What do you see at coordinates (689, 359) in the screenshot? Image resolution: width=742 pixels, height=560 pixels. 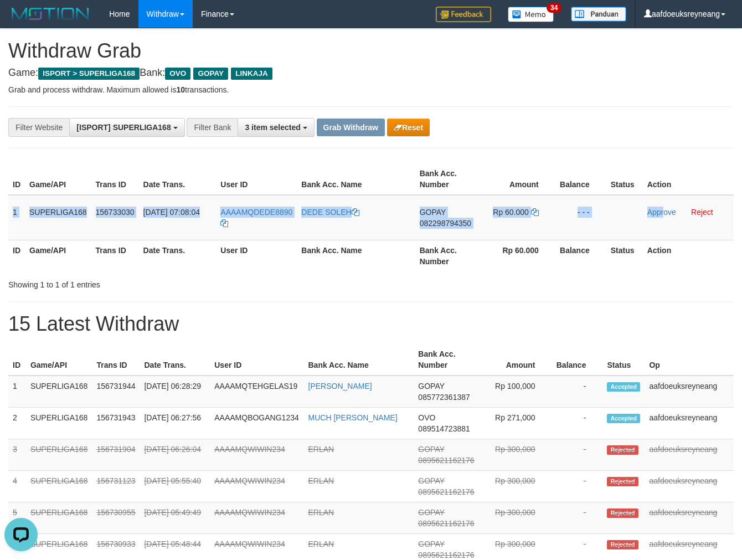 I see `th: Op` at bounding box center [689, 359].